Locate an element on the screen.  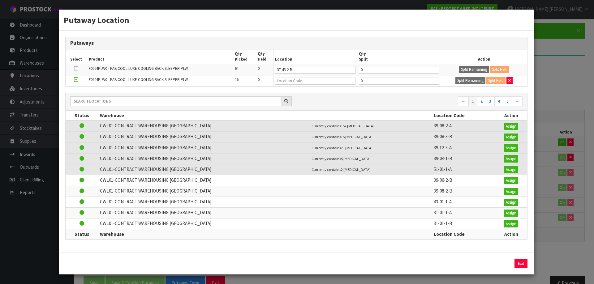
input: Search locations is located at coordinates (176, 101).